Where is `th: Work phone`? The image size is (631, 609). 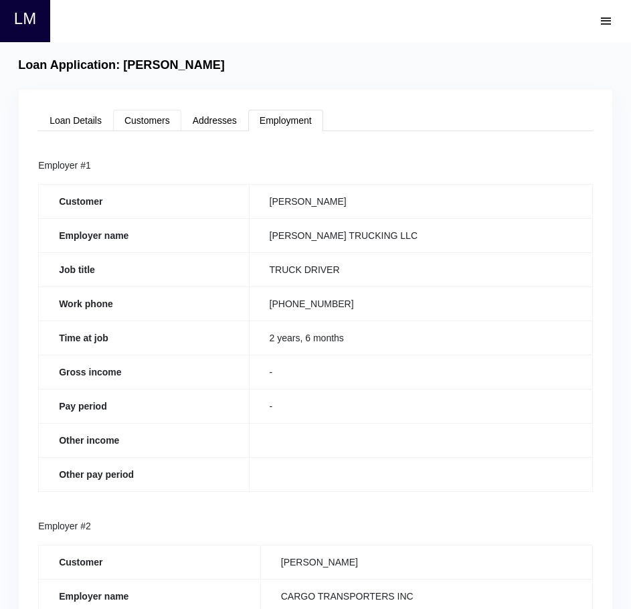
th: Work phone is located at coordinates (144, 303).